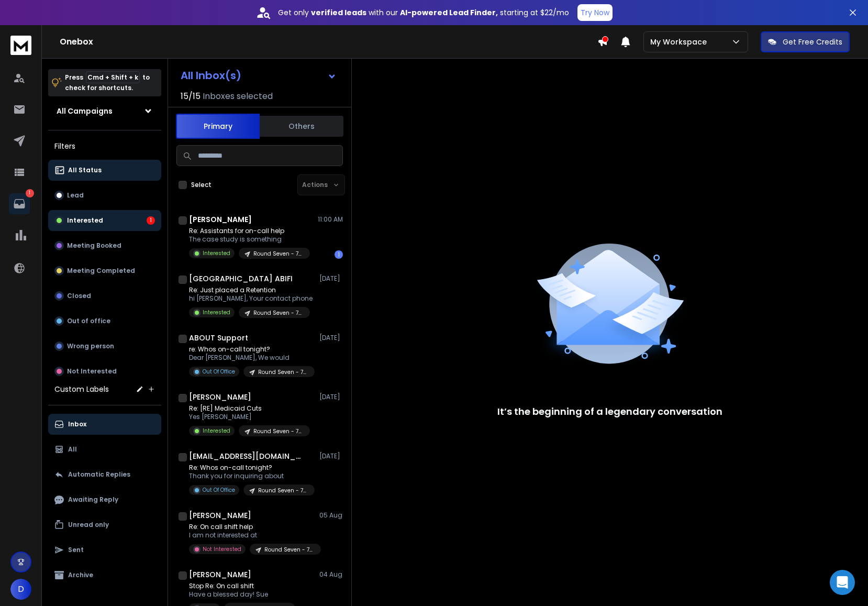  Describe the element at coordinates (76, 550) in the screenshot. I see `p: Sent` at that location.